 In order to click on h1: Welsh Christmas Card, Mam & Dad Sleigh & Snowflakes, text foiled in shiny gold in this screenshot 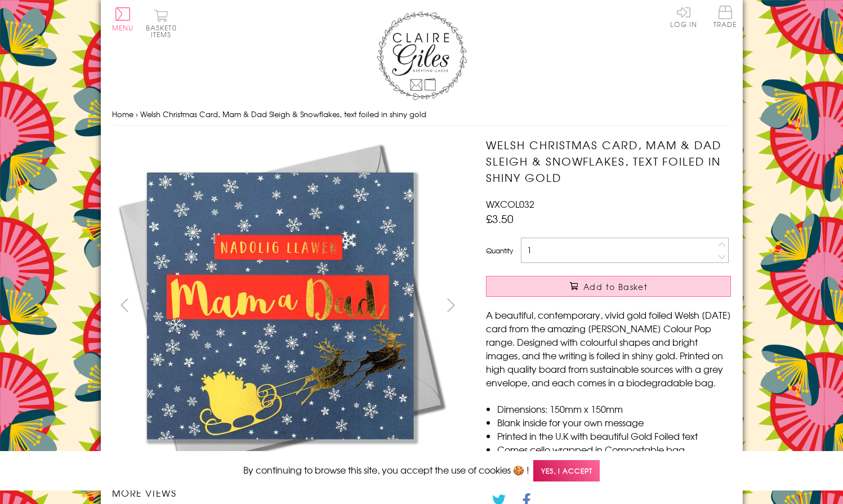, I will do `click(608, 161)`.